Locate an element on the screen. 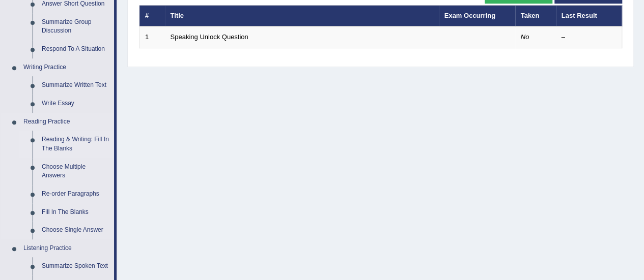  td: 1 is located at coordinates (152, 37).